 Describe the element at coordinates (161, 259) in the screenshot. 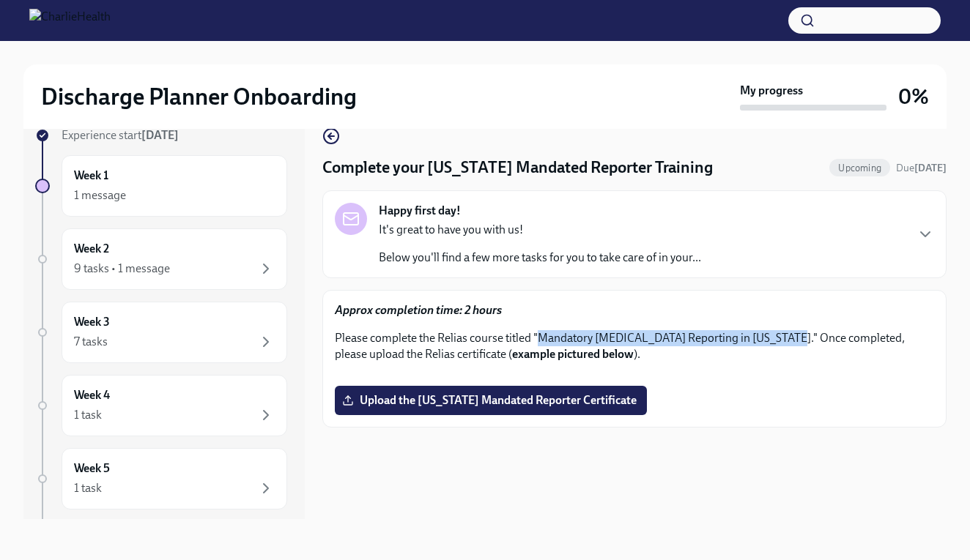

I see `a: Week 29 tasks • 1 message` at that location.